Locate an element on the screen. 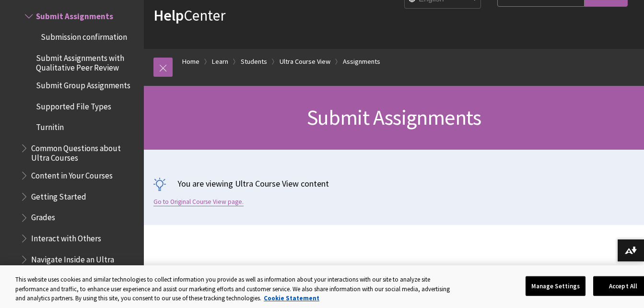 The height and width of the screenshot is (308, 644). button: Manage Settings is located at coordinates (555, 286).